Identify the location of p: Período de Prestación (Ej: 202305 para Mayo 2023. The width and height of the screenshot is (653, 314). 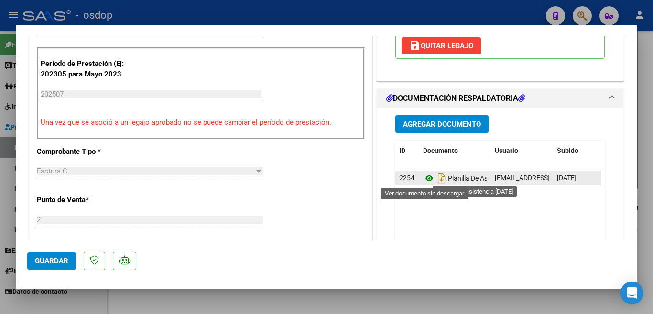
(88, 69).